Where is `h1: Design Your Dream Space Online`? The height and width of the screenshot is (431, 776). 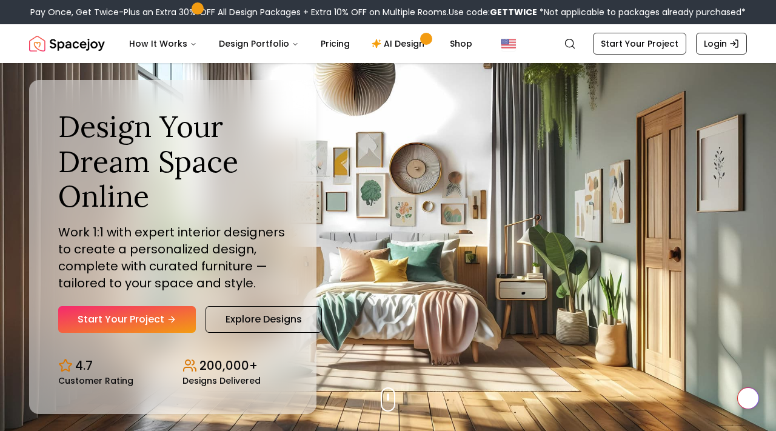 h1: Design Your Dream Space Online is located at coordinates (173, 161).